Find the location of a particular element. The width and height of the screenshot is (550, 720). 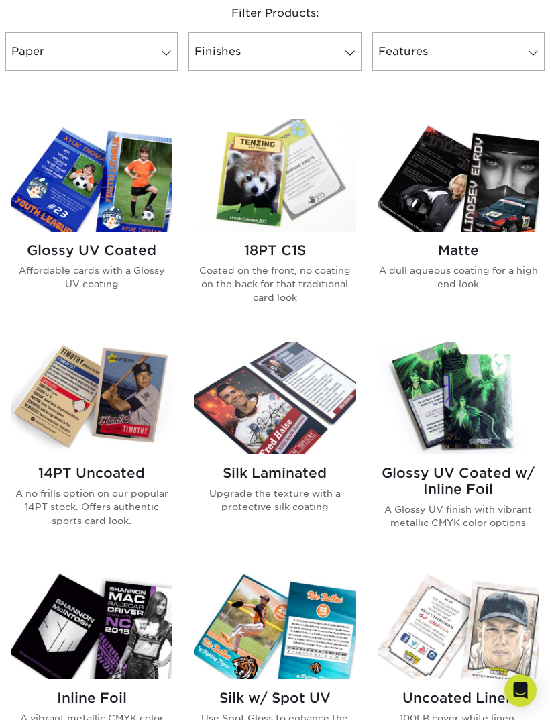

img: Glossy UV Coated w/ Inline Foil Trading Cards is located at coordinates (458, 398).